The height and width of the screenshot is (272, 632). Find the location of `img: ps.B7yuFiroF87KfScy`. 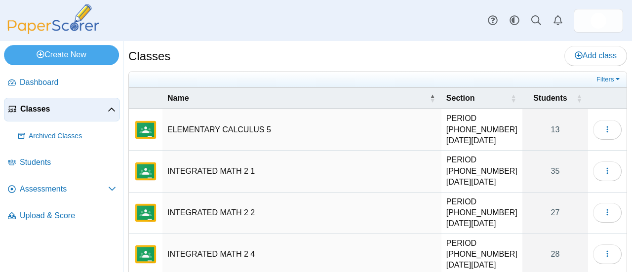

img: ps.B7yuFiroF87KfScy is located at coordinates (598, 21).